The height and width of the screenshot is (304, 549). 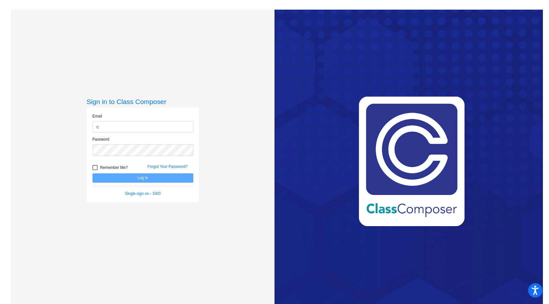 I want to click on span: Remember Me?, so click(x=114, y=167).